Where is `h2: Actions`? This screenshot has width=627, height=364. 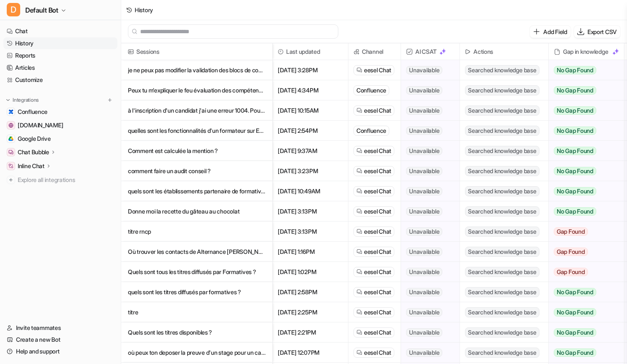 h2: Actions is located at coordinates (483, 52).